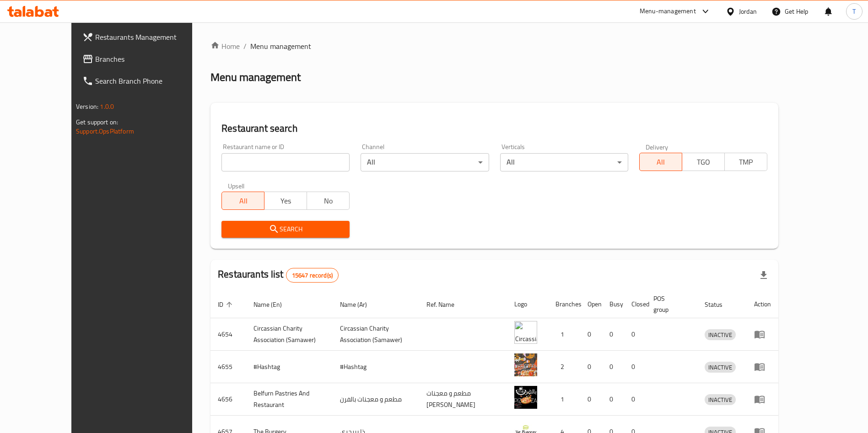  Describe the element at coordinates (635, 304) in the screenshot. I see `th: Closed` at that location.